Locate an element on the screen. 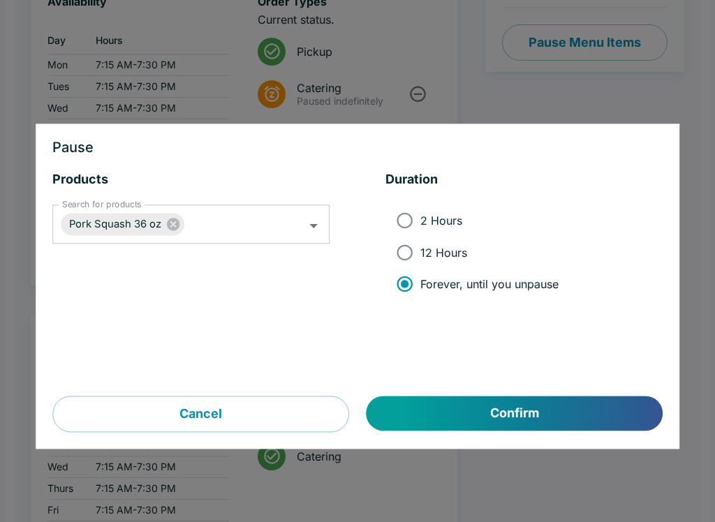 The height and width of the screenshot is (522, 715). h5: Duration is located at coordinates (523, 180).